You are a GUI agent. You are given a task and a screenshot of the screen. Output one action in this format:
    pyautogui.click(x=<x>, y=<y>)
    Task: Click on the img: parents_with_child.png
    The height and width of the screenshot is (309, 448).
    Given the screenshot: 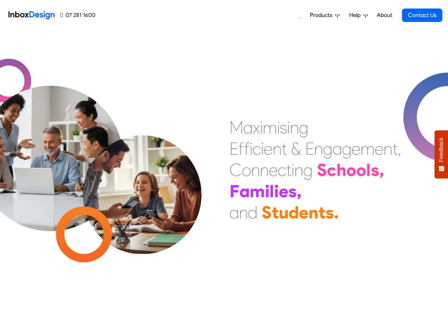 What is the action you would take?
    pyautogui.click(x=142, y=180)
    